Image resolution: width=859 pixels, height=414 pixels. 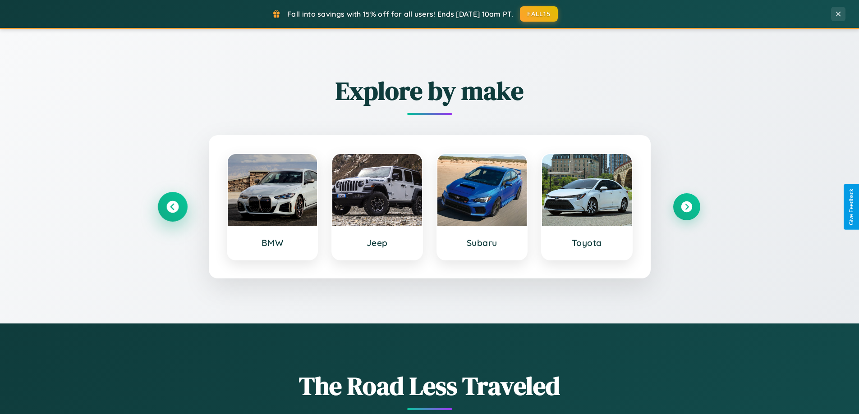 I want to click on div: Give Feedback, so click(x=851, y=207).